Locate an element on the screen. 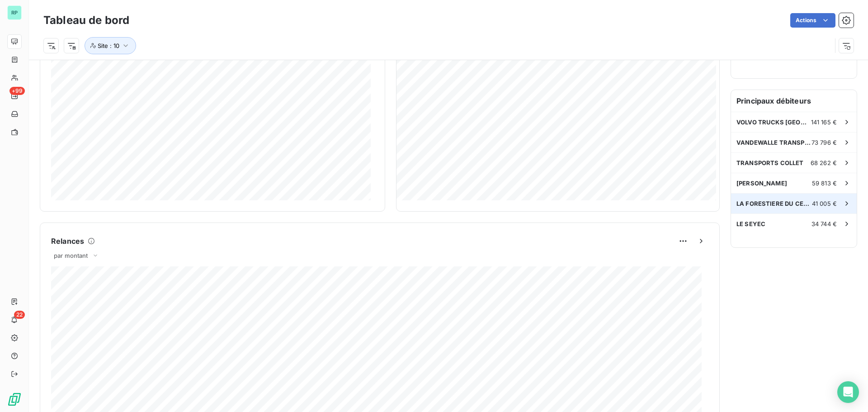 Image resolution: width=868 pixels, height=412 pixels. span: 141 165 € is located at coordinates (823, 122).